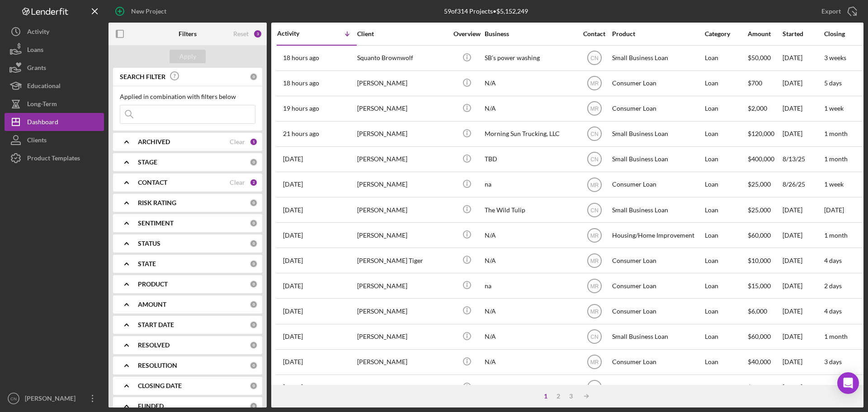  Describe the element at coordinates (764, 362) in the screenshot. I see `div: $40,000` at that location.